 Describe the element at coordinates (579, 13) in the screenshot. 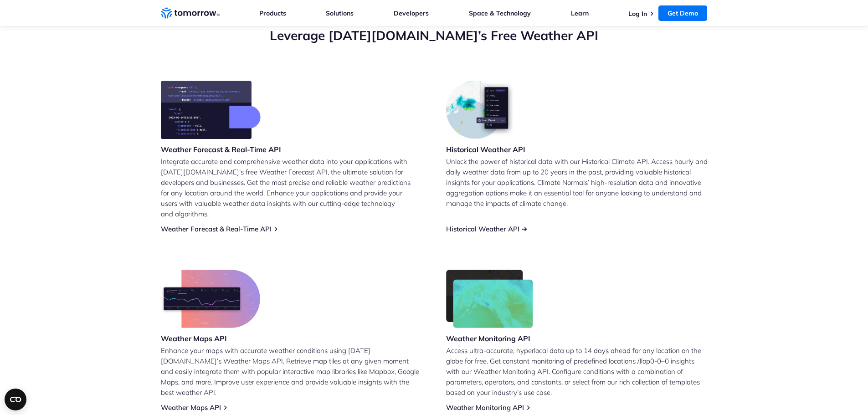

I see `a: Learn` at that location.